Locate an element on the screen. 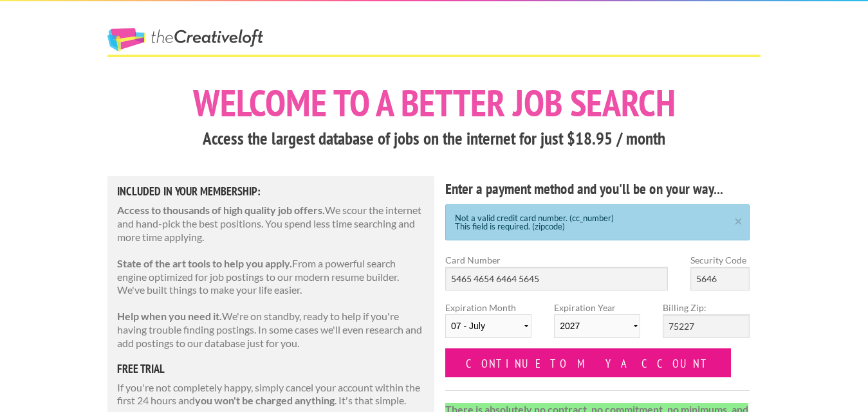 The width and height of the screenshot is (868, 412). label: Expiration Year is located at coordinates (597, 324).